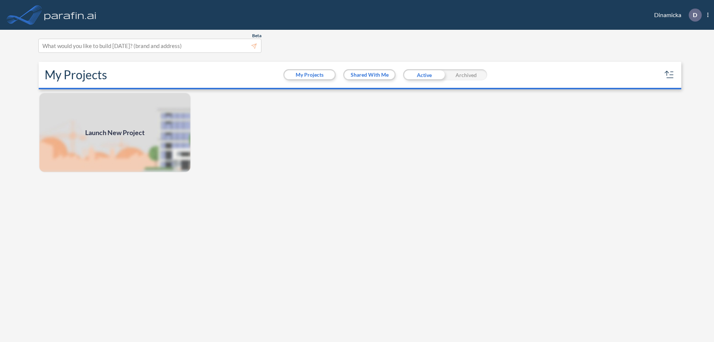  I want to click on p: D, so click(696, 15).